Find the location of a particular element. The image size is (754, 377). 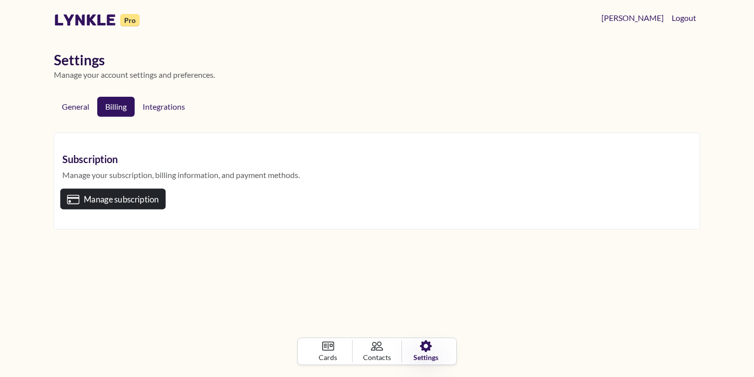

a: Settings is located at coordinates (426, 351).